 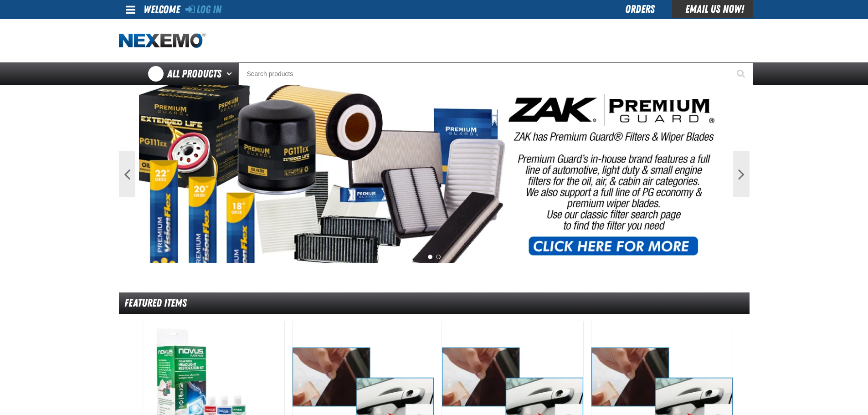 I want to click on button: Start Searching, so click(x=742, y=74).